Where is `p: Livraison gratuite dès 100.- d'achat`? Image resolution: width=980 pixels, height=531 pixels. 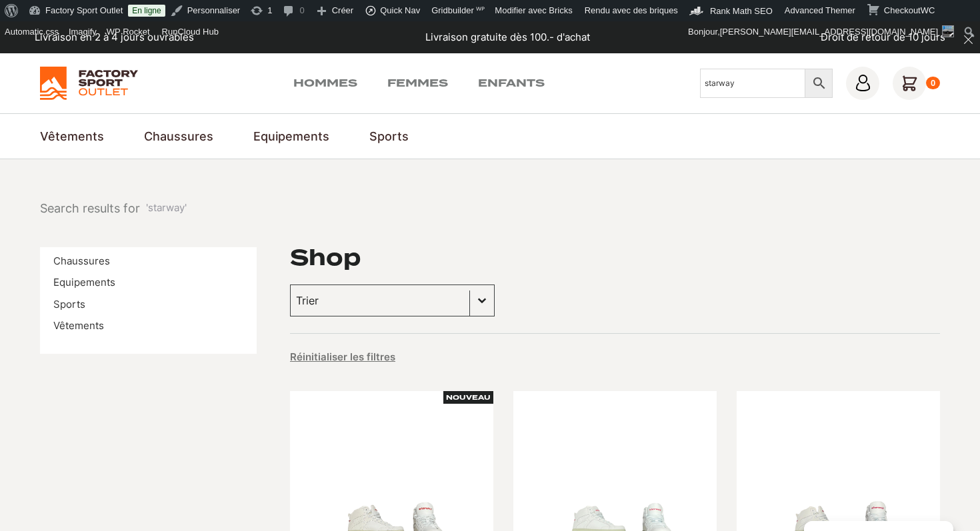
p: Livraison gratuite dès 100.- d'achat is located at coordinates (507, 37).